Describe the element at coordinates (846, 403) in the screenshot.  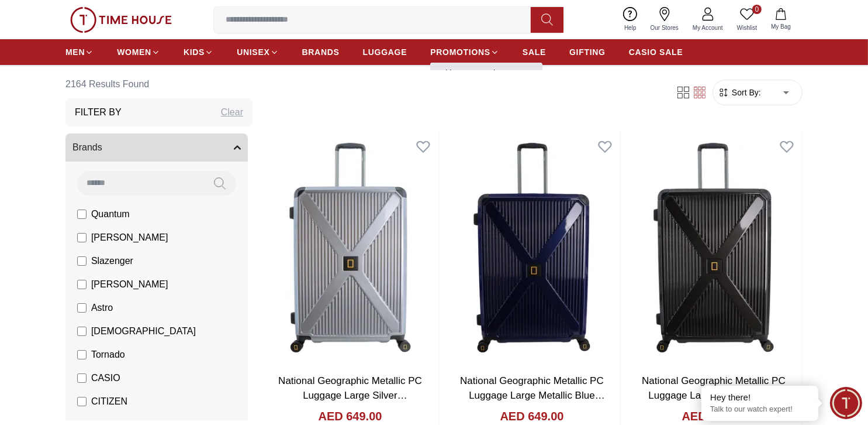
I see `div: Chat Widget` at that location.